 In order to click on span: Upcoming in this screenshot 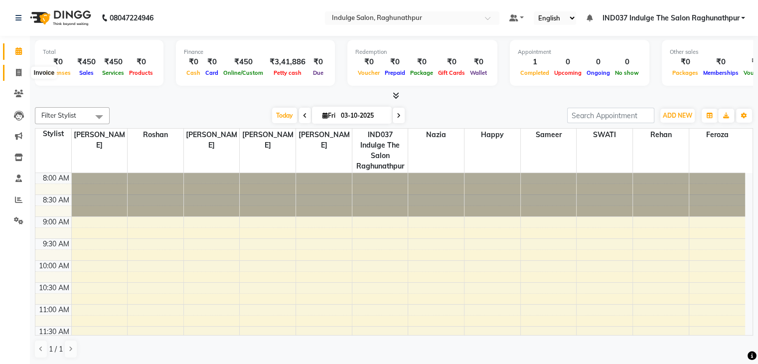, I will do `click(567, 73)`.